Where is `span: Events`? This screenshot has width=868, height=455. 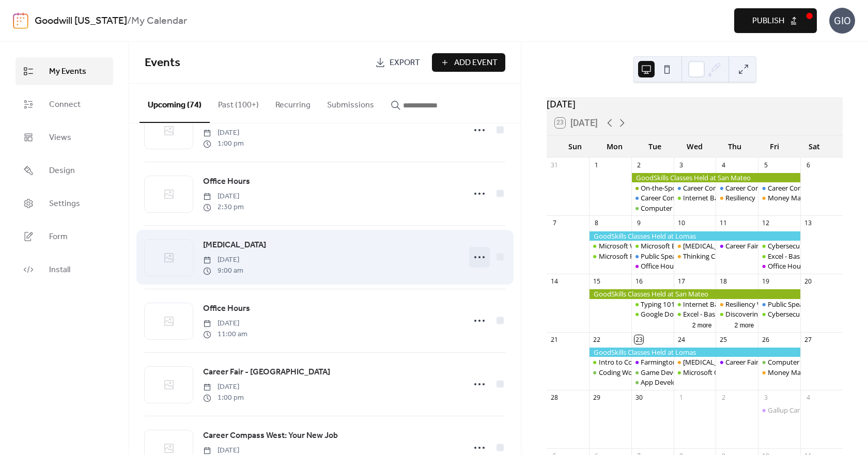
span: Events is located at coordinates (162, 63).